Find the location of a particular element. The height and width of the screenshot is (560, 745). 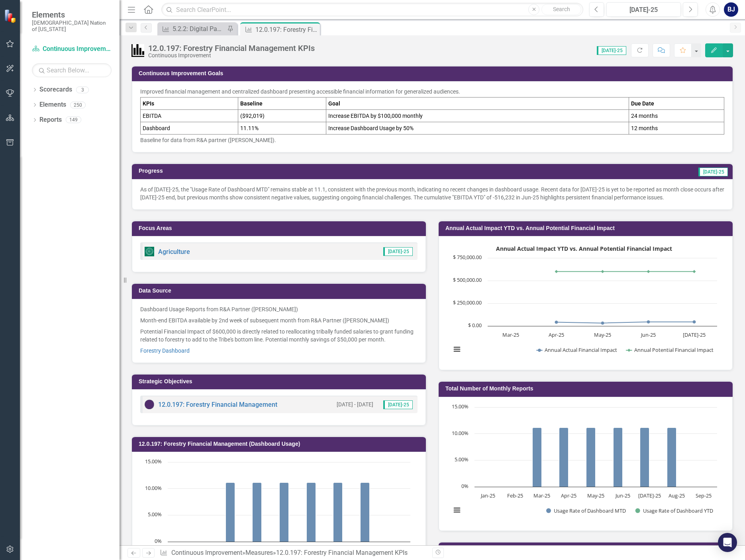

text: $ 750,000.00 is located at coordinates (467, 257).